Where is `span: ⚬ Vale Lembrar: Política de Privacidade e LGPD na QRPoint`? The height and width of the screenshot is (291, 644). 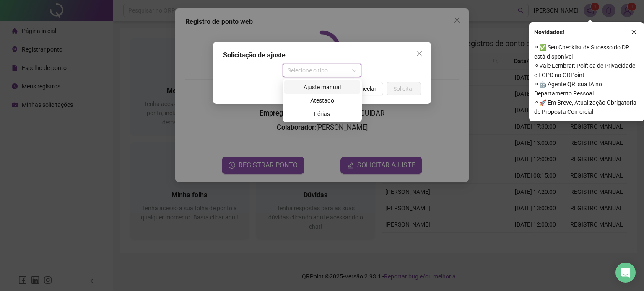
span: ⚬ Vale Lembrar: Política de Privacidade e LGPD na QRPoint is located at coordinates (586, 71).